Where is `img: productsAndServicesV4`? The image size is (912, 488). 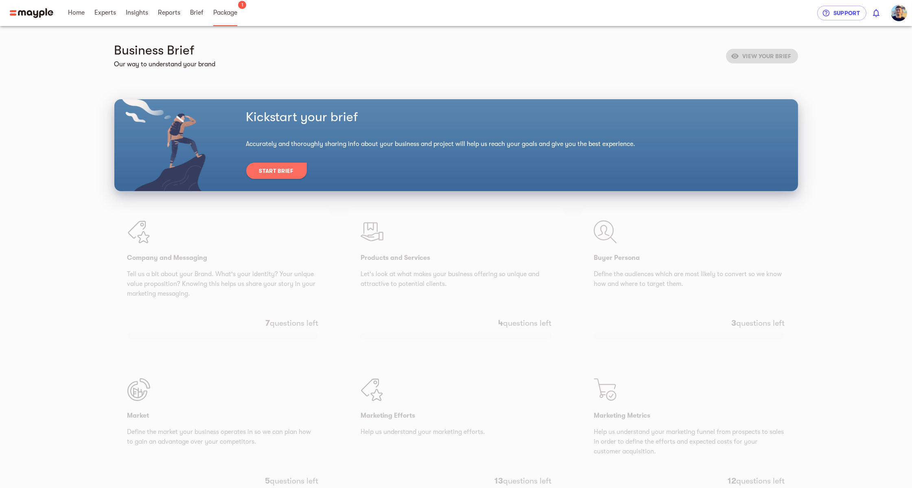
img: productsAndServicesV4 is located at coordinates (372, 232).